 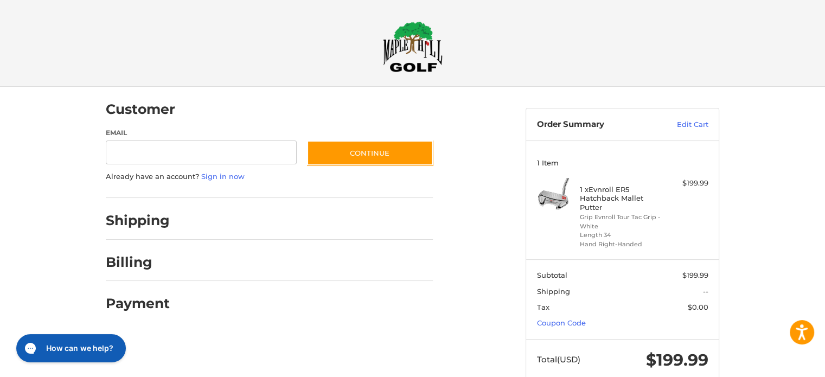 I want to click on li: Length 34, so click(x=621, y=235).